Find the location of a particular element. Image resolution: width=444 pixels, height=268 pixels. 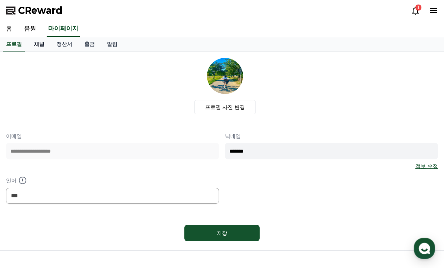

a: 마이페이지 is located at coordinates (63, 29).